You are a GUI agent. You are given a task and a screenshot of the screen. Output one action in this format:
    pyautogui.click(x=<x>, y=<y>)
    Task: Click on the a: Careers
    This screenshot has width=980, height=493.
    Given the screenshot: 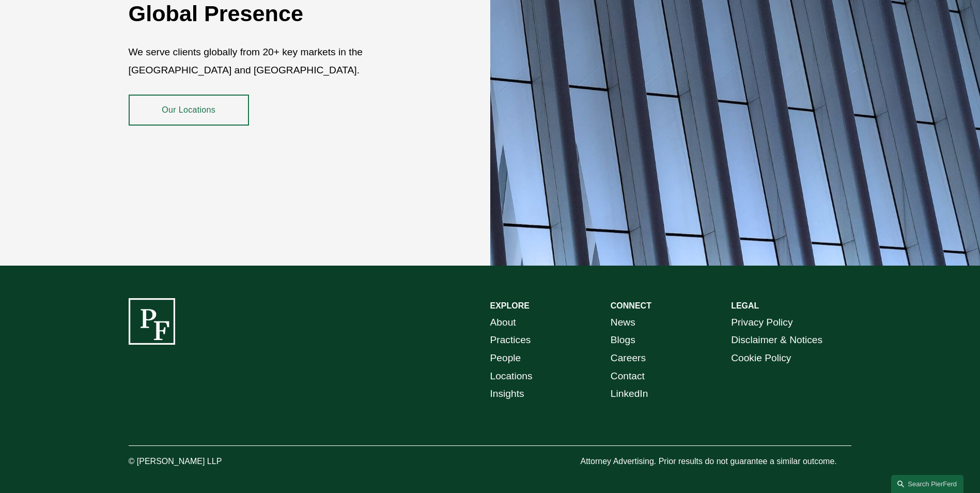 What is the action you would take?
    pyautogui.click(x=629, y=358)
    